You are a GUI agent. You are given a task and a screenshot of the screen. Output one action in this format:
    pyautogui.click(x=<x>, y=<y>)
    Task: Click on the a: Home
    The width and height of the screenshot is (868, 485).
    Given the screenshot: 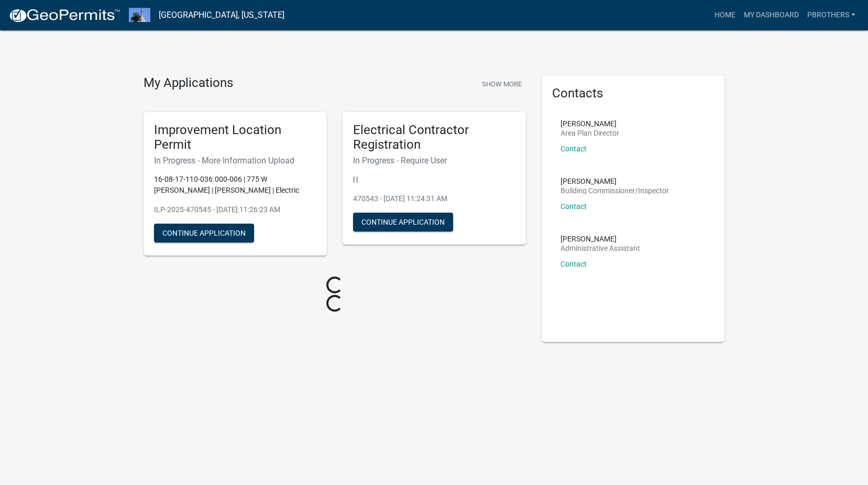 What is the action you would take?
    pyautogui.click(x=725, y=15)
    